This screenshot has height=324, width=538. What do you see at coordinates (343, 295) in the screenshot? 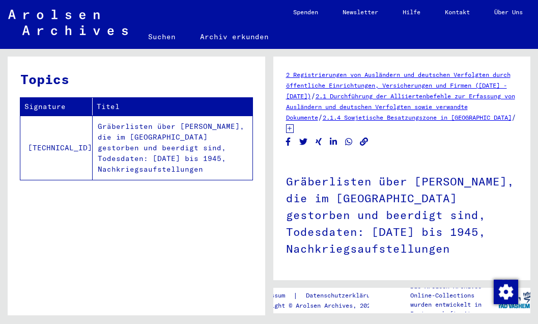
I see `a: Datenschutzerklärung` at bounding box center [343, 295].